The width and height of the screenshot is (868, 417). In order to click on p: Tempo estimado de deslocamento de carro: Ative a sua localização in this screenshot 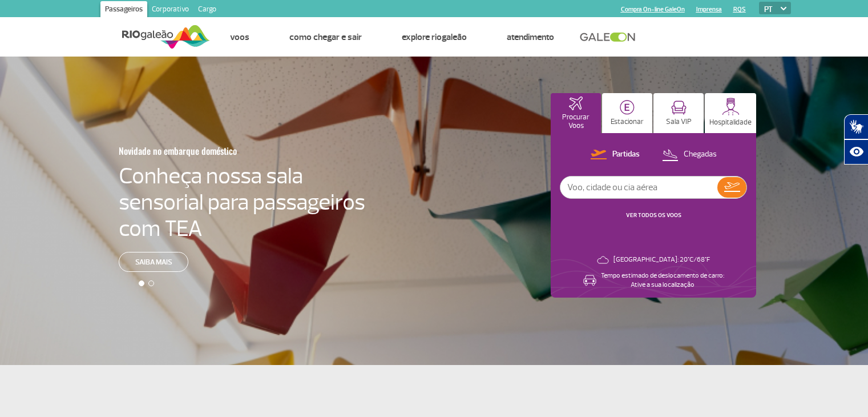, I will do `click(662, 280)`.